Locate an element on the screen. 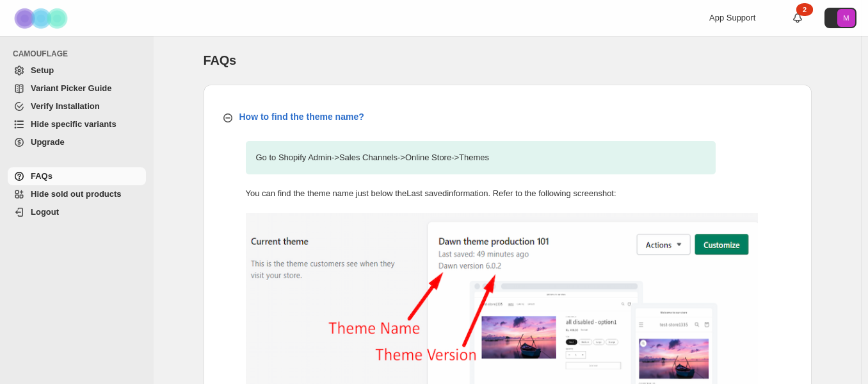 The height and width of the screenshot is (384, 868). img: Camouflage is located at coordinates (42, 18).